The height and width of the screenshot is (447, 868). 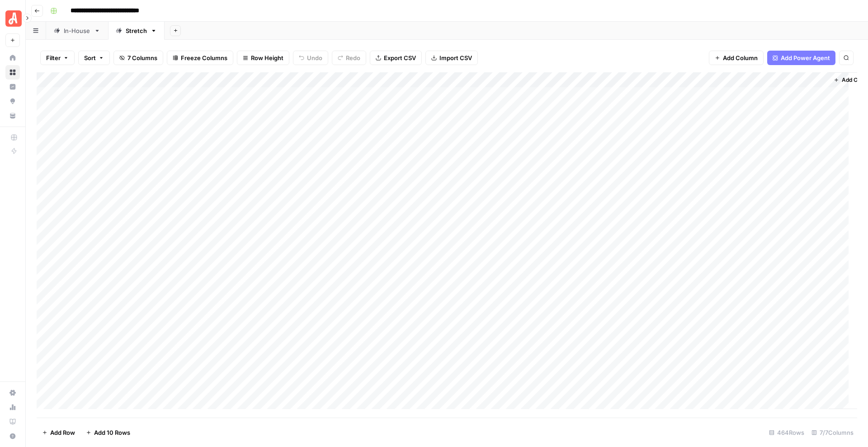 I want to click on button: Add 10 Rows, so click(x=108, y=432).